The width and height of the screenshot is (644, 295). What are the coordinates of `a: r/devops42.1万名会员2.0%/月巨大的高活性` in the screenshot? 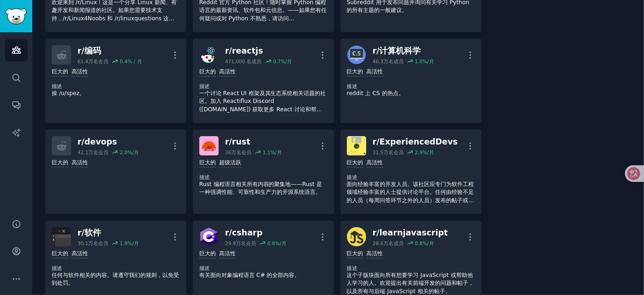 It's located at (116, 172).